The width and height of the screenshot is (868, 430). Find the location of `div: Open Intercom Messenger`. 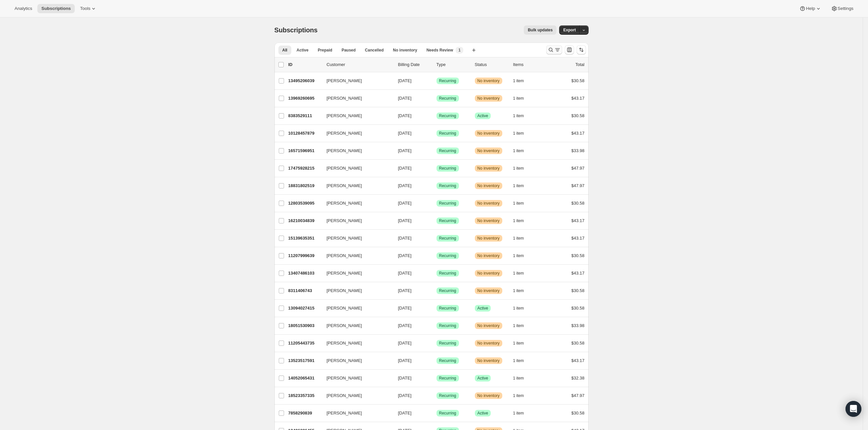

div: Open Intercom Messenger is located at coordinates (853, 409).